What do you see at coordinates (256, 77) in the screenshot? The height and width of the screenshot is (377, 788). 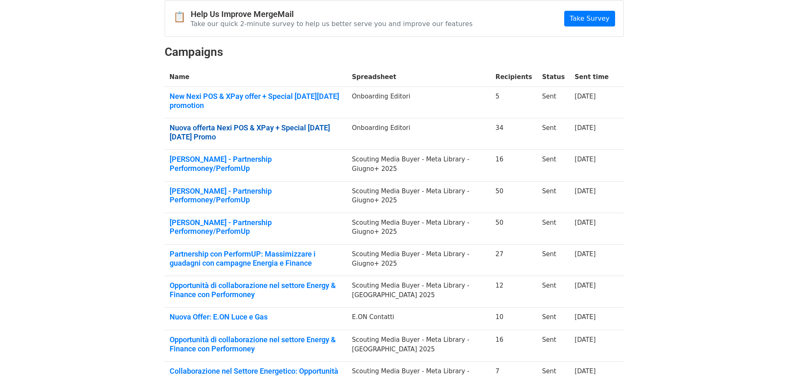 I see `th: Name` at bounding box center [256, 77].